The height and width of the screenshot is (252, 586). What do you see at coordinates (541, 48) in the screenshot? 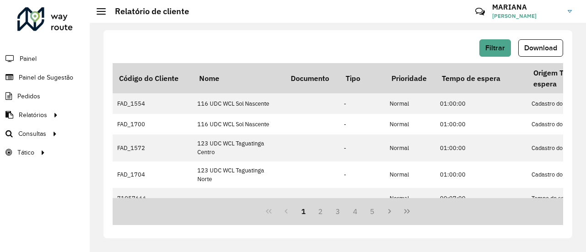
I see `span: Download` at bounding box center [541, 48].